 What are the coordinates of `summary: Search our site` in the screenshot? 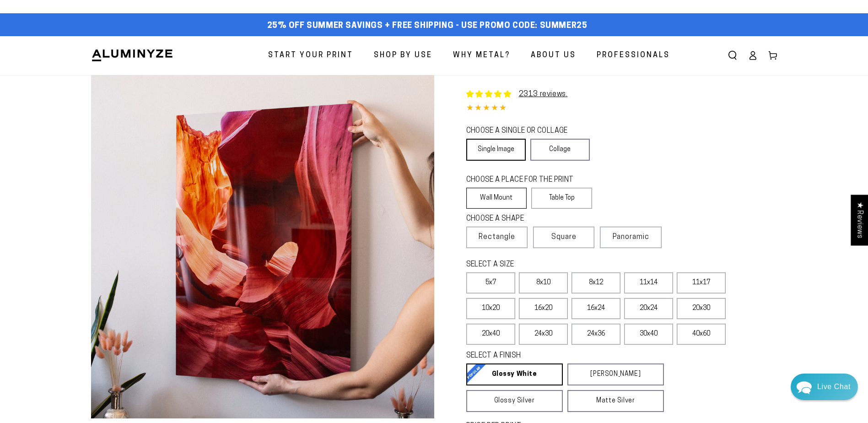 It's located at (733, 55).